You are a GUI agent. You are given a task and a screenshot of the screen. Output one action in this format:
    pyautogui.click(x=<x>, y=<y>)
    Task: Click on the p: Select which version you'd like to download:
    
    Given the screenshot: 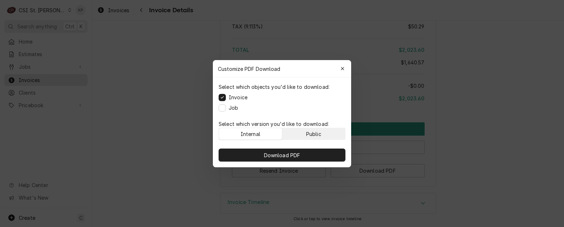 What is the action you would take?
    pyautogui.click(x=282, y=124)
    